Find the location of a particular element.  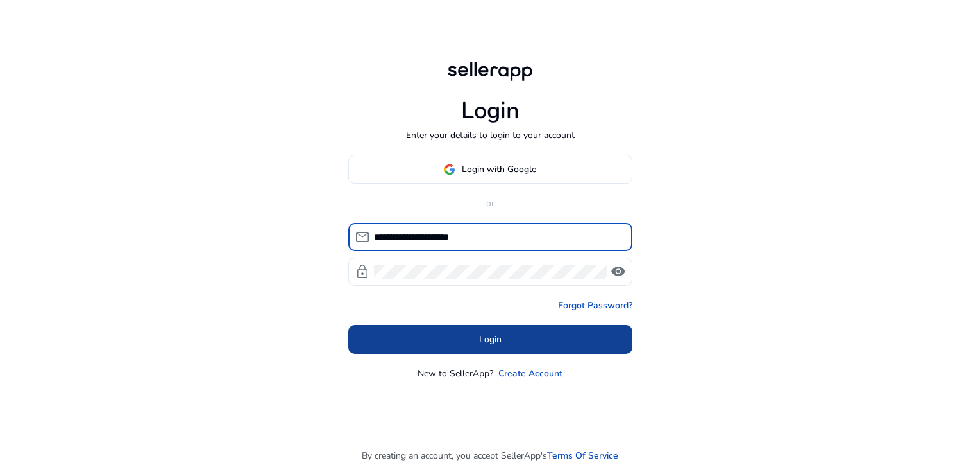

a: Forgot Password? is located at coordinates (596, 305).